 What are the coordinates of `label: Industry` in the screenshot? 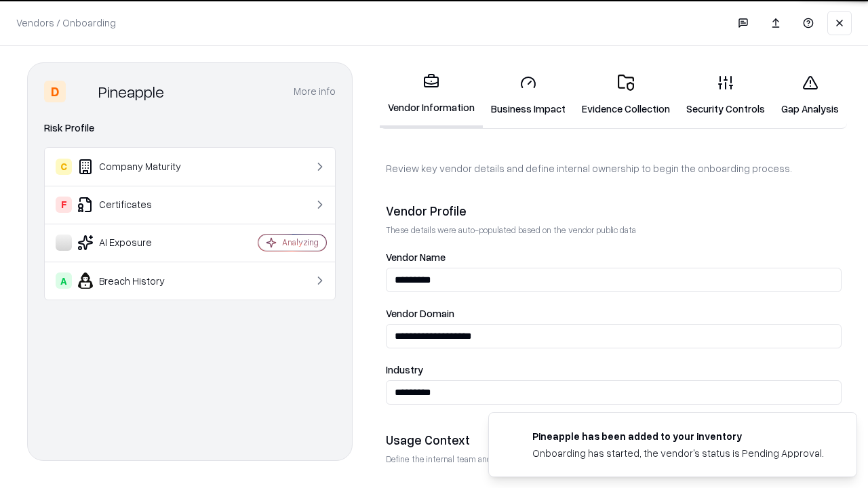 It's located at (614, 370).